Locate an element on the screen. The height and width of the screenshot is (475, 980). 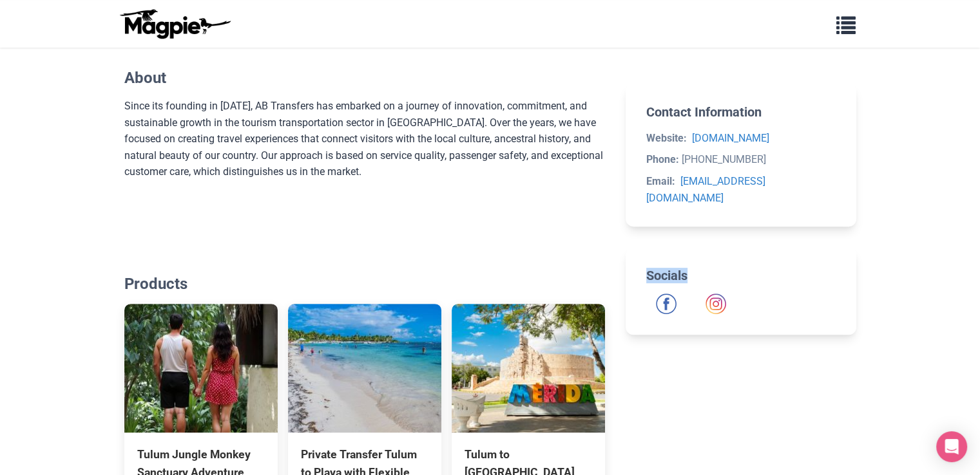
img: logo-ab69f6fb50320c5b225c76a69d11143b.png is located at coordinates (174, 24).